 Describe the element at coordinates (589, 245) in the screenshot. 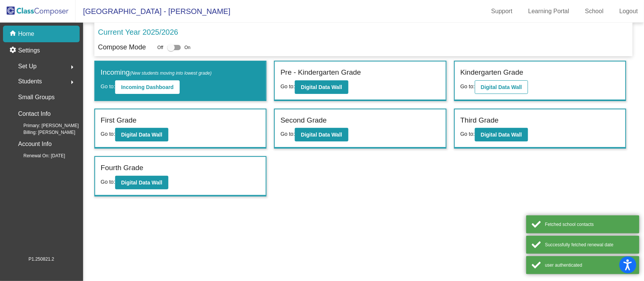

I see `div: Successfully fetched renewal date` at that location.